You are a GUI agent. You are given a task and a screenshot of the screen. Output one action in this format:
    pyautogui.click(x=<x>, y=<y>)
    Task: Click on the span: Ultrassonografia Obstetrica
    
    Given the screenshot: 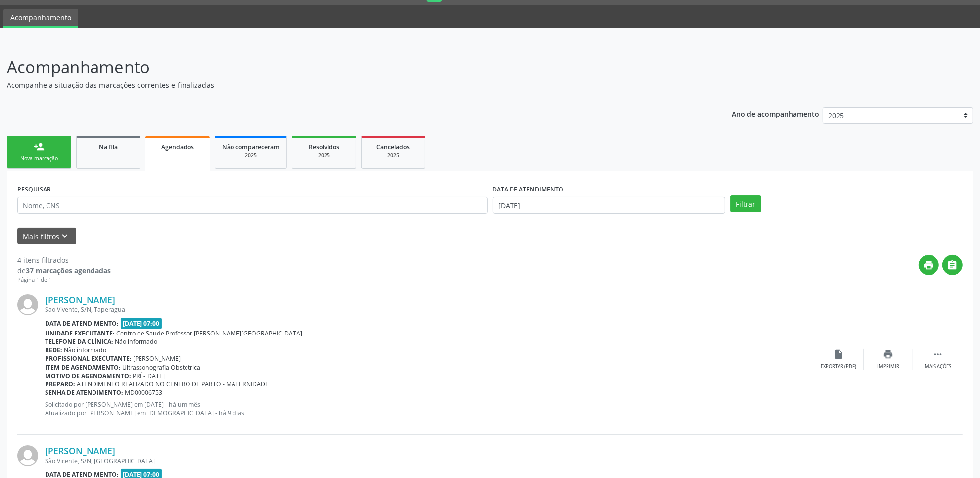 What is the action you would take?
    pyautogui.click(x=162, y=367)
    